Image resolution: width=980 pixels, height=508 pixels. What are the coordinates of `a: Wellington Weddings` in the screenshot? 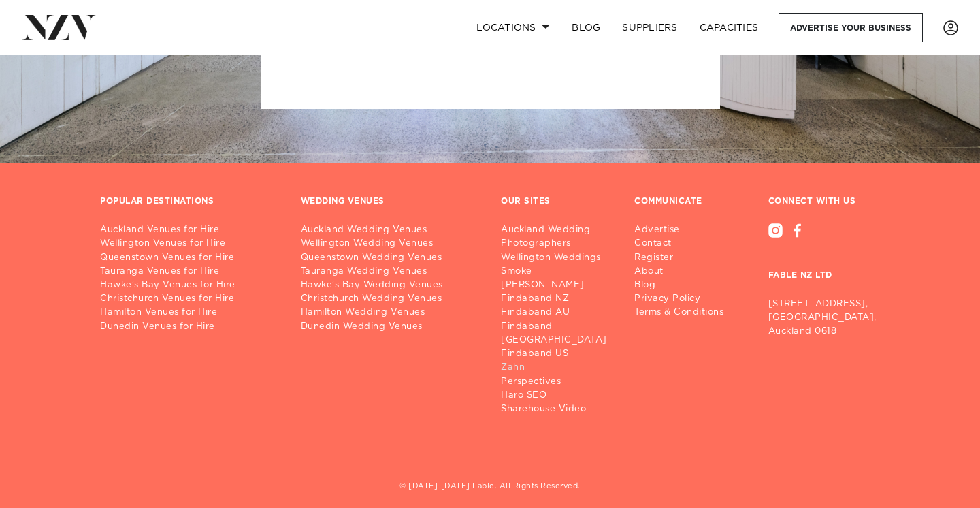 It's located at (559, 258).